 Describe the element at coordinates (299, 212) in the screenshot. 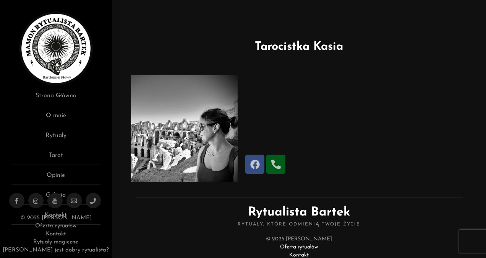

I see `h2: Rytualista Bartek` at that location.